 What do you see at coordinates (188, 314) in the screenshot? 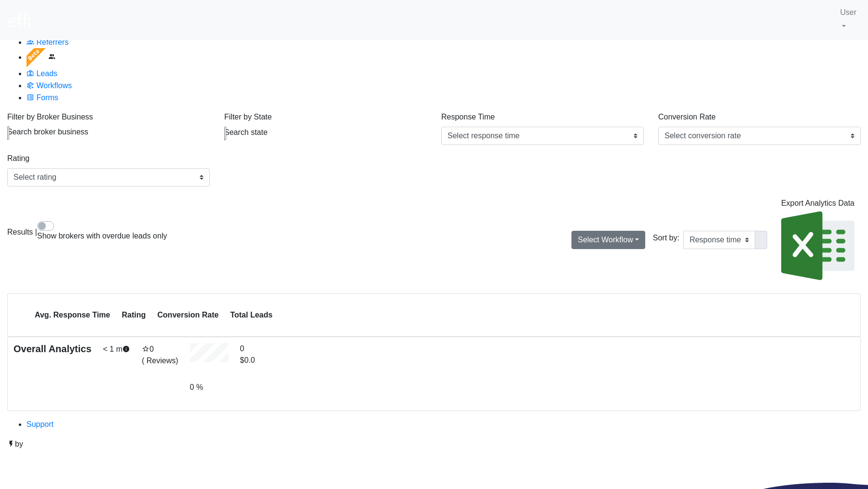
I see `th: Conversion Rate` at bounding box center [188, 314].